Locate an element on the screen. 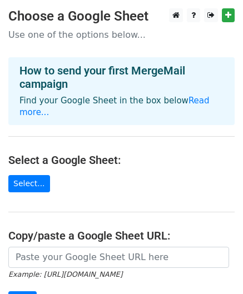 This screenshot has width=243, height=294. a: Select... is located at coordinates (29, 183).